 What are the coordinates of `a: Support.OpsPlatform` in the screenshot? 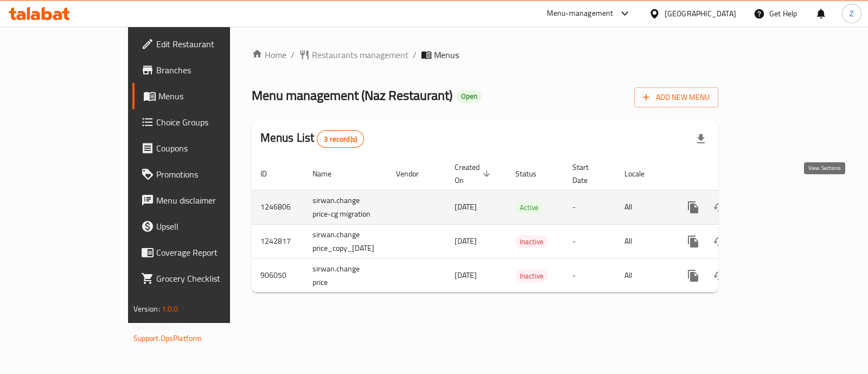 It's located at (167, 338).